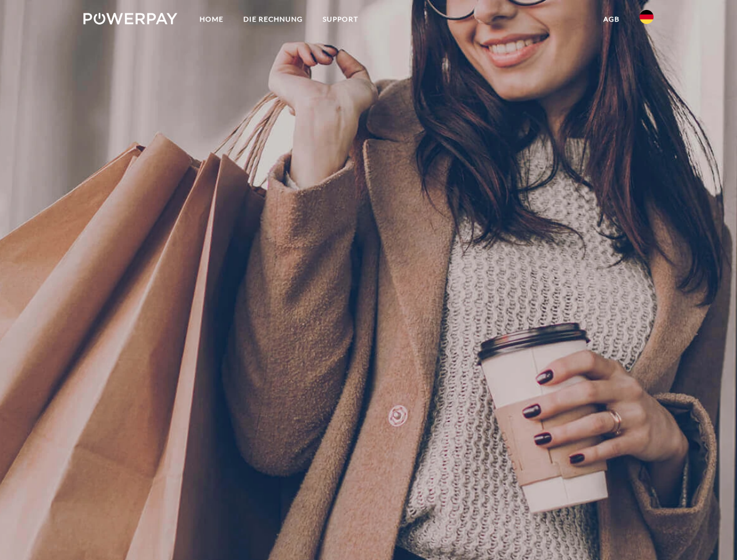 This screenshot has height=560, width=737. What do you see at coordinates (211, 19) in the screenshot?
I see `a: Home` at bounding box center [211, 19].